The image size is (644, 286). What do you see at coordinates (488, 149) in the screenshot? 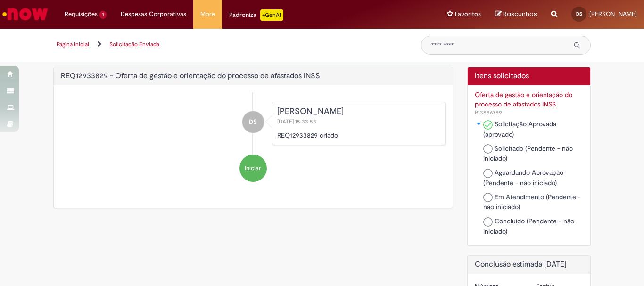
I see `img: Solicitado (Pendente - não iniciado)` at bounding box center [488, 149].